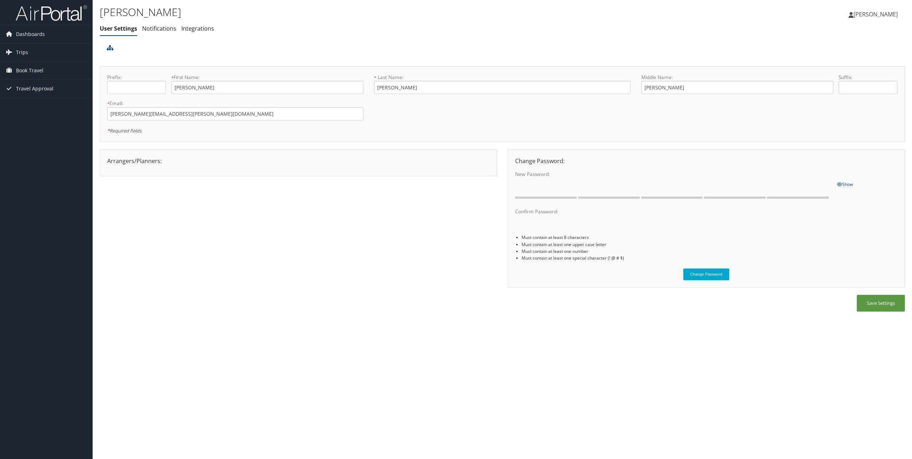 The image size is (912, 459). Describe the element at coordinates (30, 71) in the screenshot. I see `span: Book Travel` at that location.